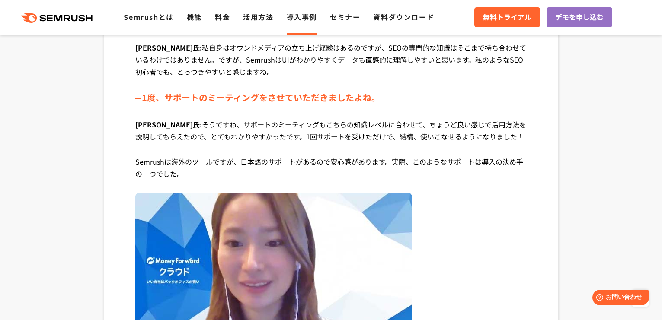 This screenshot has width=662, height=320. Describe the element at coordinates (222, 17) in the screenshot. I see `a: 料金` at that location.